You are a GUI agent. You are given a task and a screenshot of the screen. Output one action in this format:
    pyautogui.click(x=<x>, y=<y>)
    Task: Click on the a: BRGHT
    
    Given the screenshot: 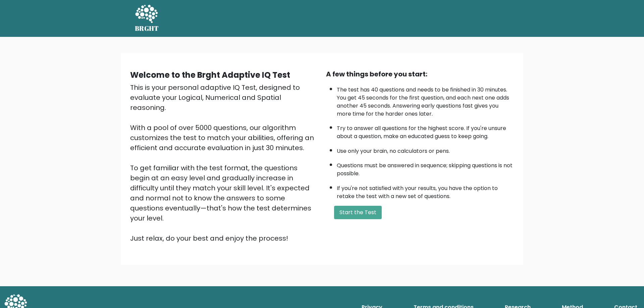 What is the action you would take?
    pyautogui.click(x=147, y=19)
    